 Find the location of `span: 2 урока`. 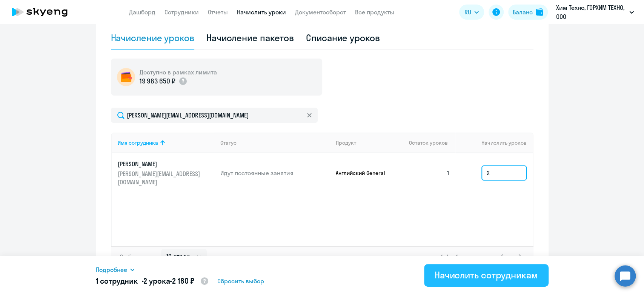

span: 2 урока is located at coordinates (156, 280).